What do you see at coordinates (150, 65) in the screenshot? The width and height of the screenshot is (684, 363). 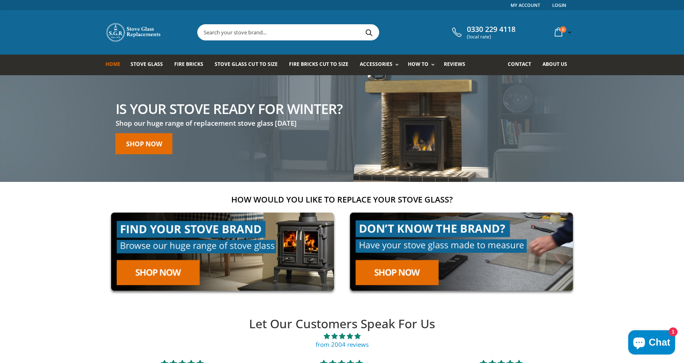 I see `a: Stove Glass` at bounding box center [150, 65].